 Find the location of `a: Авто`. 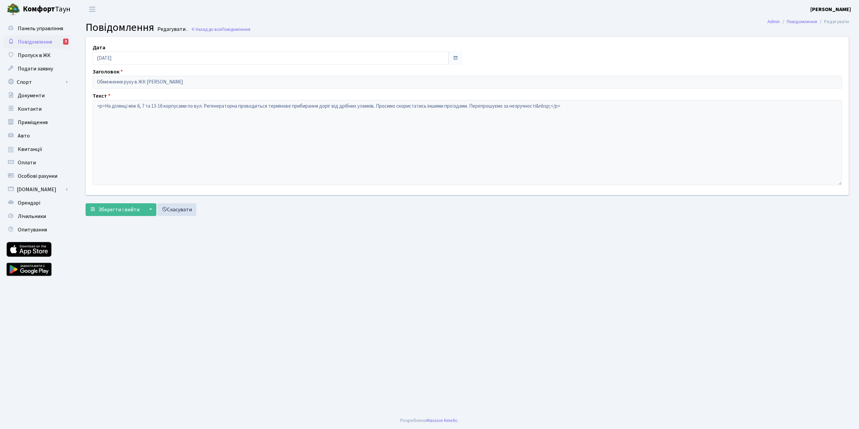

a: Авто is located at coordinates (37, 136).